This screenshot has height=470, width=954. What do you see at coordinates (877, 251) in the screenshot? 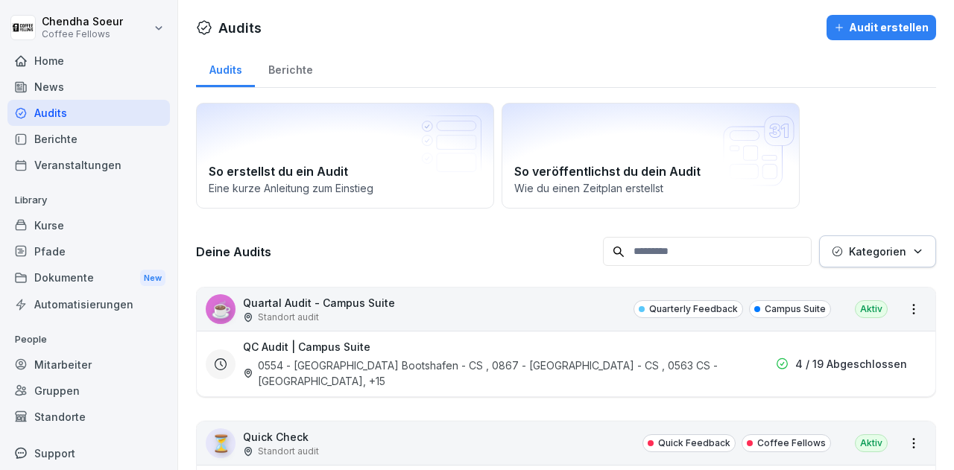
I see `button: Kategorien` at bounding box center [877, 251].